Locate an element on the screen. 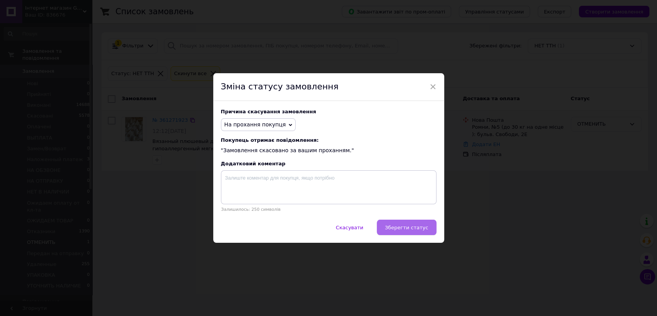 This screenshot has height=316, width=657. button: Зберегти статус is located at coordinates (406, 227).